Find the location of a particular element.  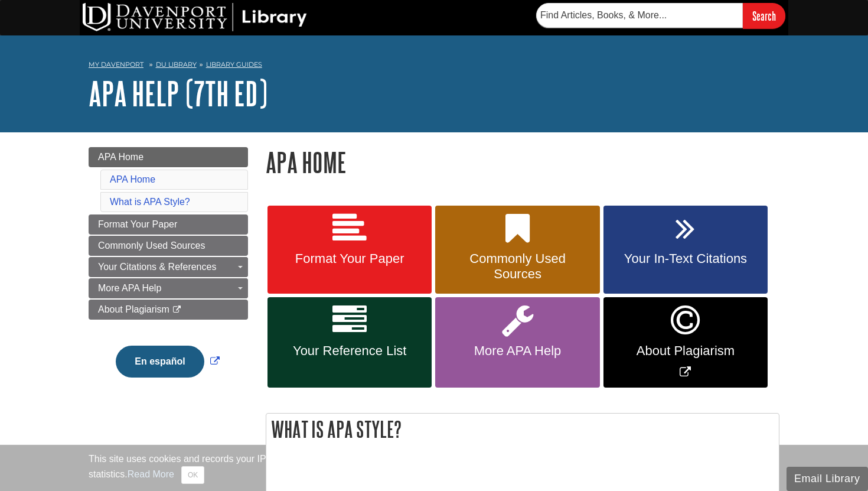

a: Your In-Text Citations is located at coordinates (686, 250).